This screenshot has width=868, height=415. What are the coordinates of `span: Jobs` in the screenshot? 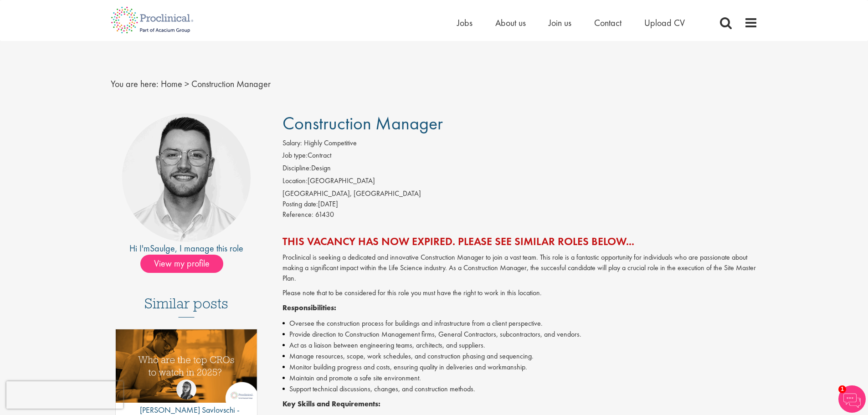 It's located at (465, 23).